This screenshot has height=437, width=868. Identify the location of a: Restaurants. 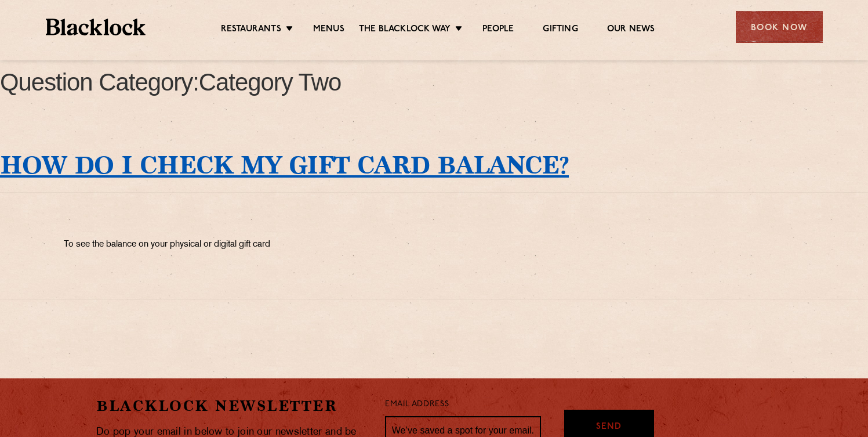
(251, 30).